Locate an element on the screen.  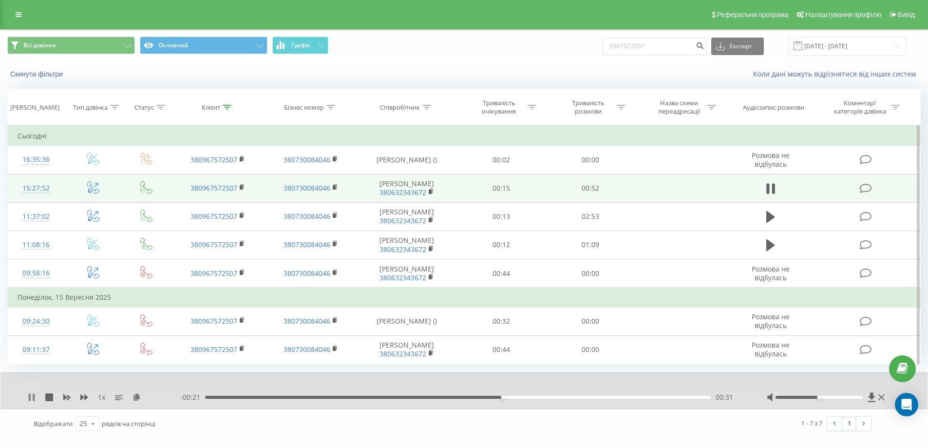
div: 11:37:02 is located at coordinates (36, 216).